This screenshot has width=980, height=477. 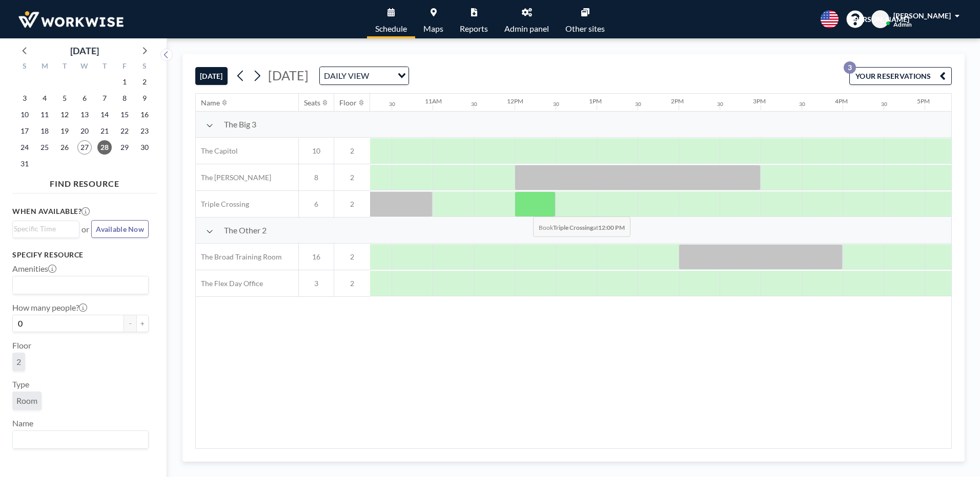 I want to click on span: The Flex Day Office, so click(x=229, y=284).